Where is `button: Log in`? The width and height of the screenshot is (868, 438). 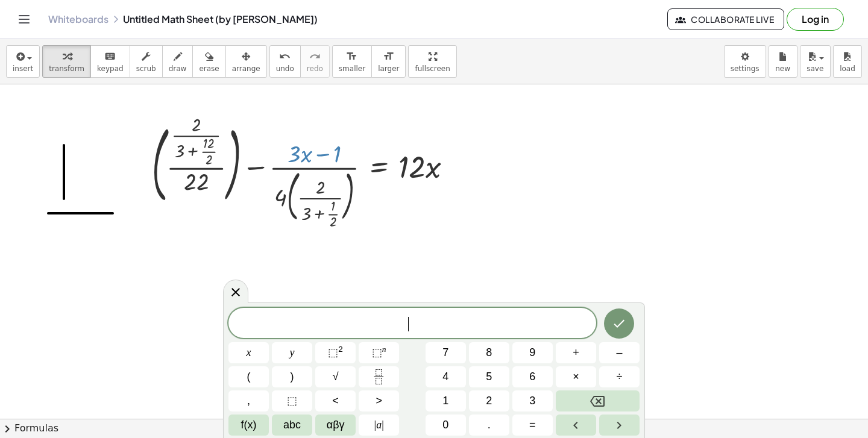 button: Log in is located at coordinates (814, 20).